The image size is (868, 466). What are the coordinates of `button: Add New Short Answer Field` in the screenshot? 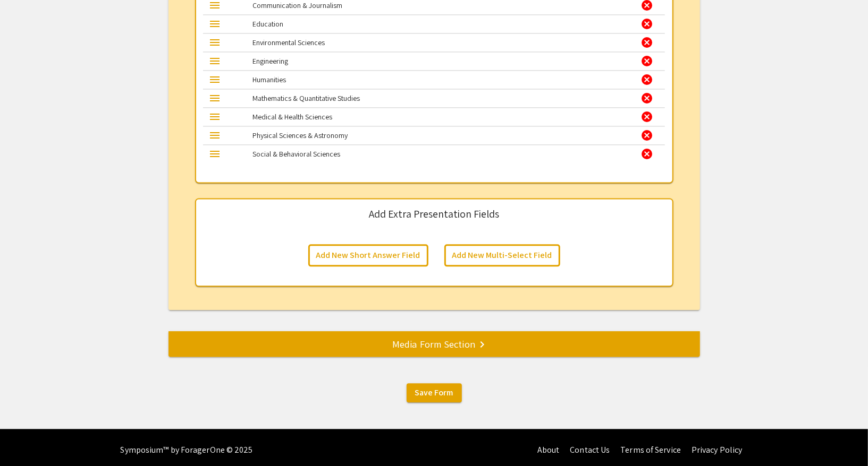 It's located at (368, 255).